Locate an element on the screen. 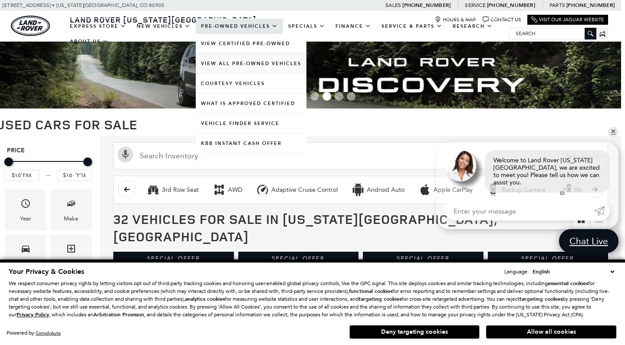  strong: essential cookies is located at coordinates (568, 283).